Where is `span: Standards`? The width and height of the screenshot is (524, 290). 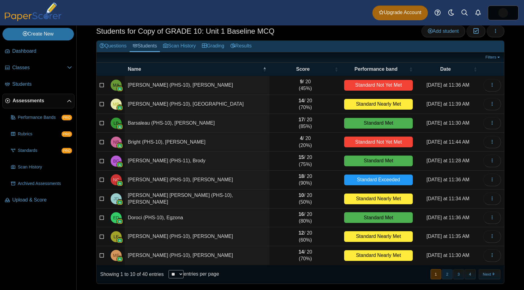 span: Standards is located at coordinates (40, 151).